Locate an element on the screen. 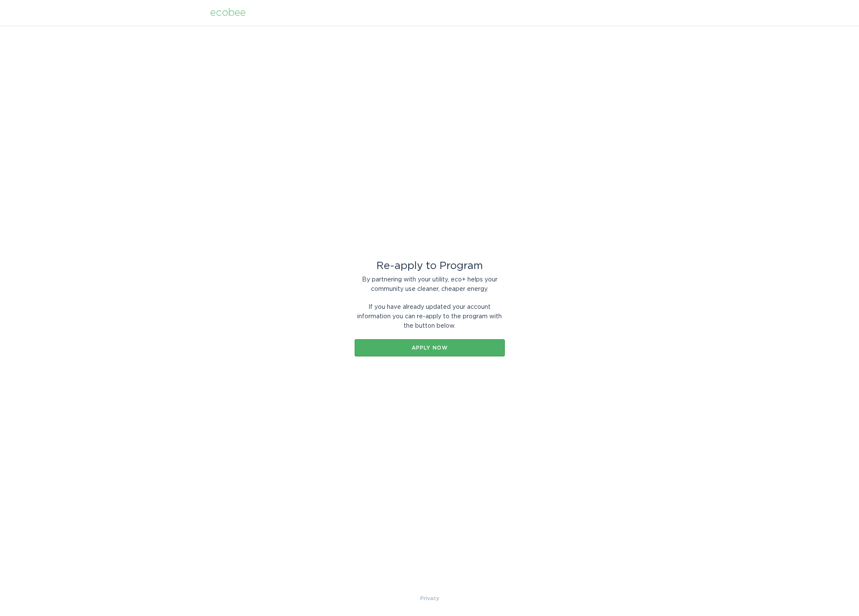  div: Re-apply to Program is located at coordinates (430, 266).